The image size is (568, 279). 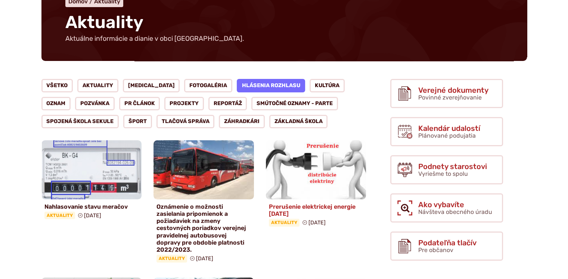 What do you see at coordinates (443, 173) in the screenshot?
I see `span: Vyriešme to spolu` at bounding box center [443, 173].